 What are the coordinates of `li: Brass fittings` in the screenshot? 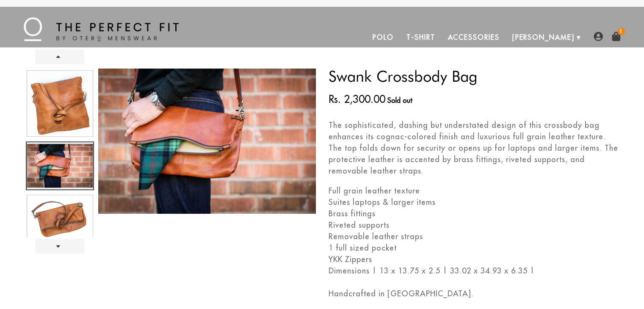 It's located at (473, 213).